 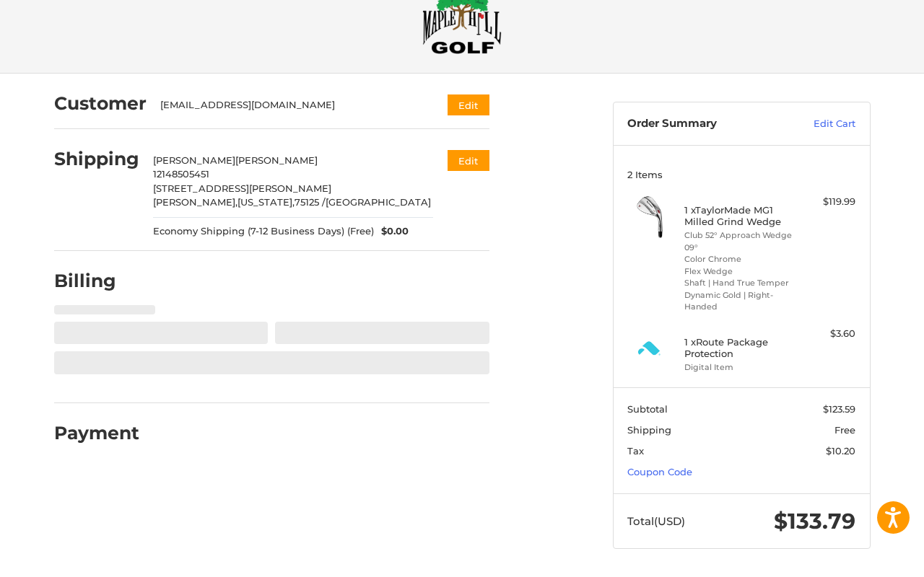 I want to click on span: $133.79, so click(x=814, y=521).